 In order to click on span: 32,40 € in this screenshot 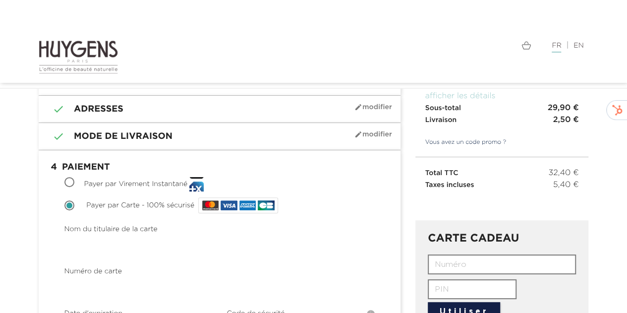, I will do `click(563, 173)`.